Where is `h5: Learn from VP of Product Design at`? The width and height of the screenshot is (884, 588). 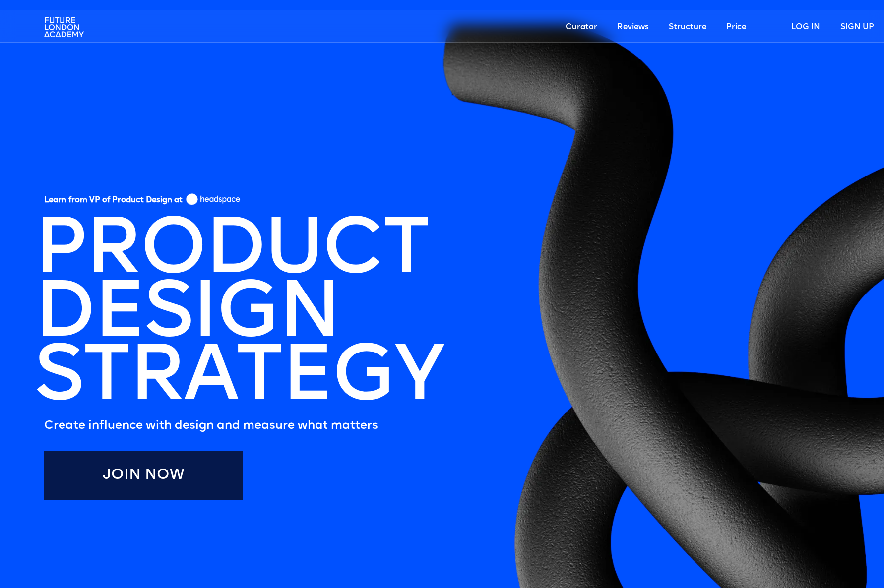 h5: Learn from VP of Product Design at is located at coordinates (113, 202).